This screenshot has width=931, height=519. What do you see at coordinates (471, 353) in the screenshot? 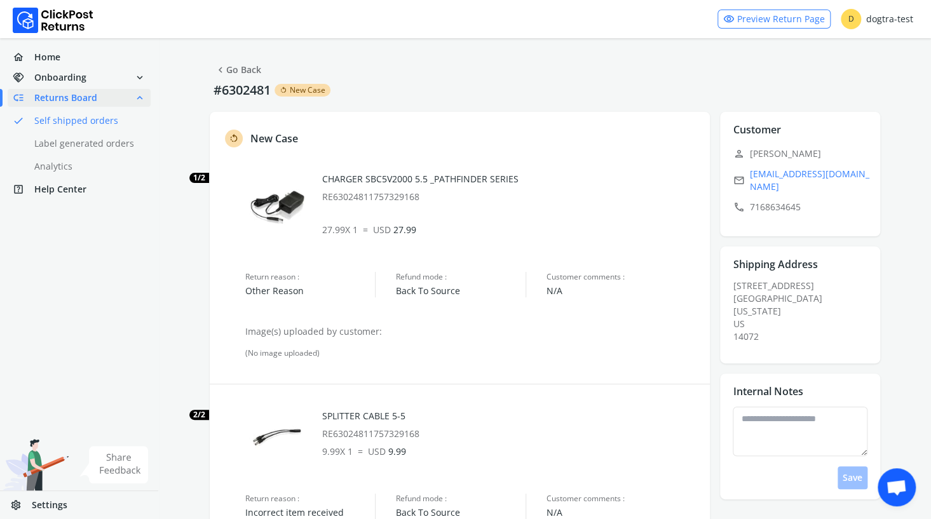
I see `div: (No image uploaded)` at bounding box center [471, 353].